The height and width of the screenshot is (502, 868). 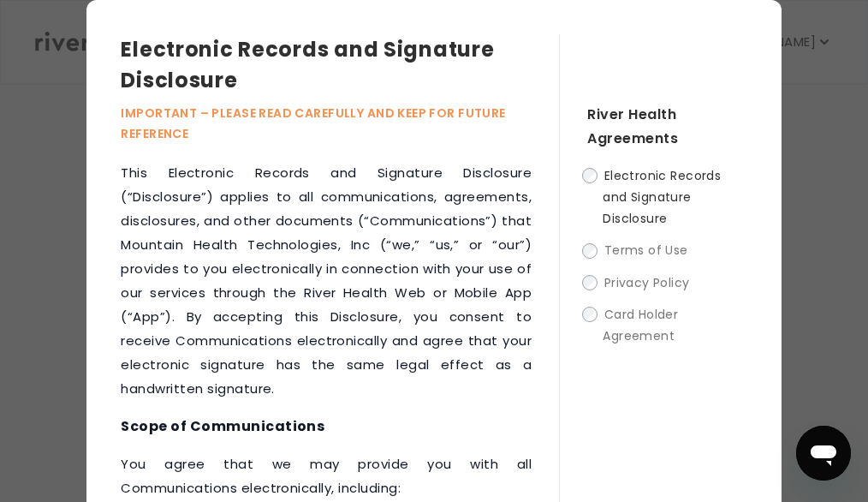 What do you see at coordinates (641, 325) in the screenshot?
I see `span: Card Holder Agreement` at bounding box center [641, 325].